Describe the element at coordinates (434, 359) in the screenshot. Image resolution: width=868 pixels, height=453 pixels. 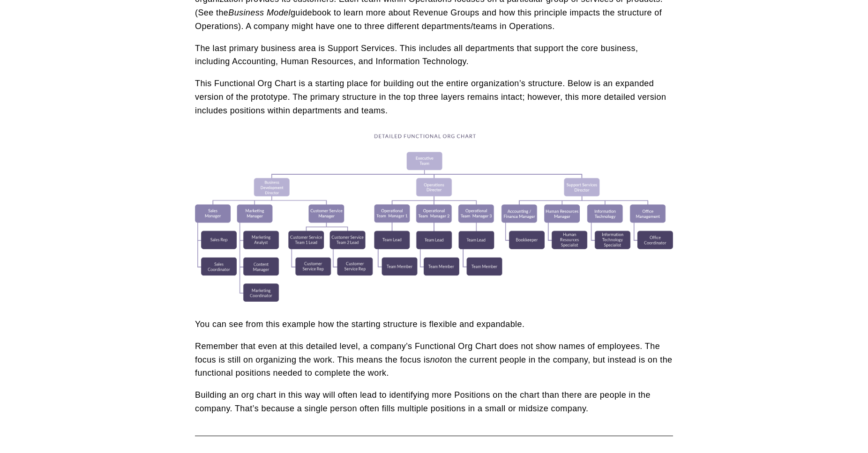
I see `p: Remember that even at this detailed level, a company’s Functional Org Chart does not show names o...` at that location.